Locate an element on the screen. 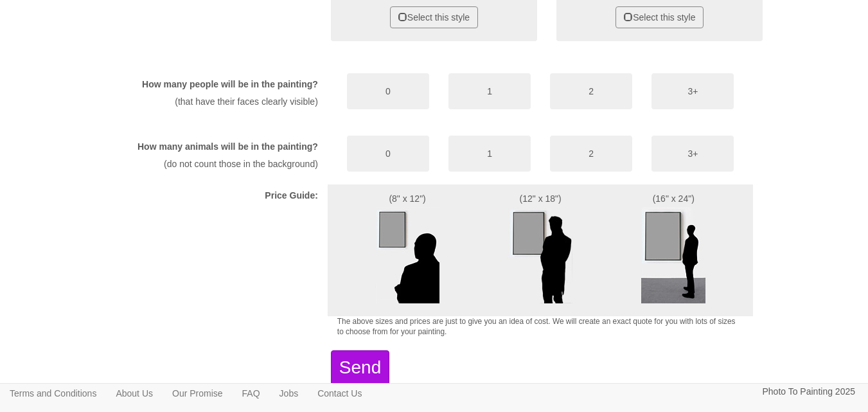  p: The above sizes and prices are just to give you an idea of cost. We will create an exact quote fo... is located at coordinates (540, 327).